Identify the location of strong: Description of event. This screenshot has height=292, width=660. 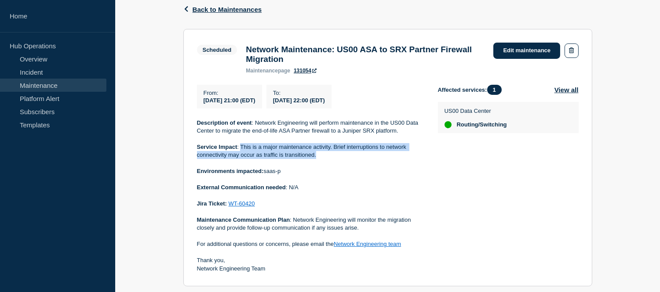
(224, 123).